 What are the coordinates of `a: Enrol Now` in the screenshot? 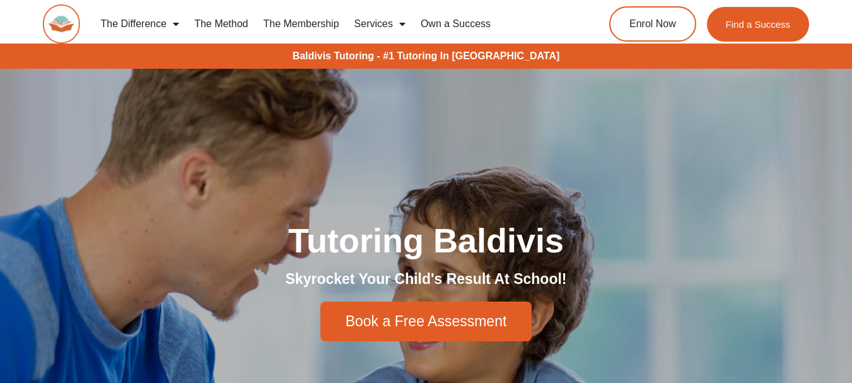 It's located at (653, 24).